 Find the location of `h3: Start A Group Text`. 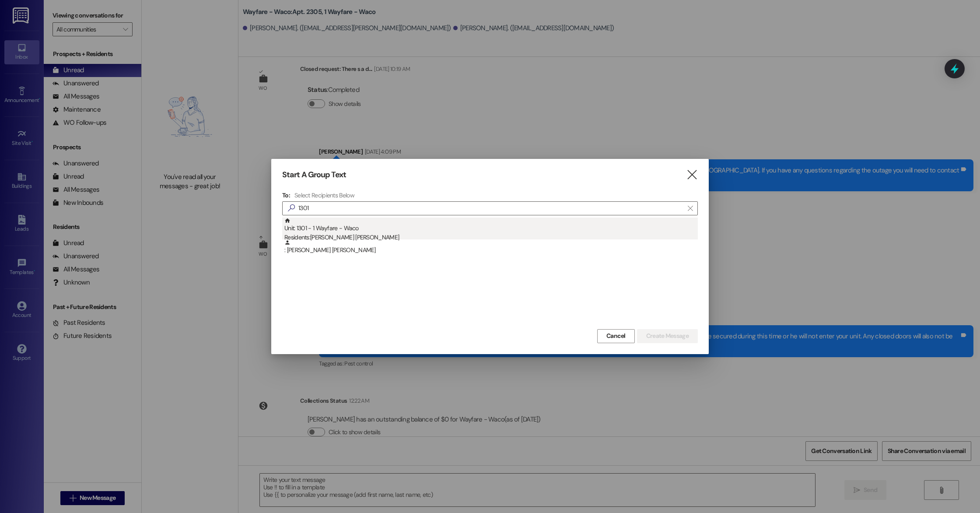

h3: Start A Group Text is located at coordinates (314, 175).